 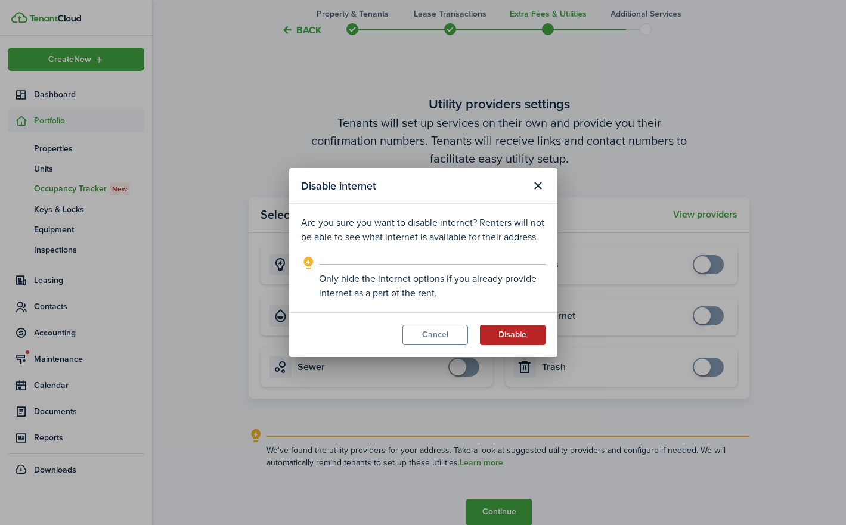 I want to click on explanation-description: Only hide the internet options if you already provide internet as a part of the rent., so click(x=432, y=286).